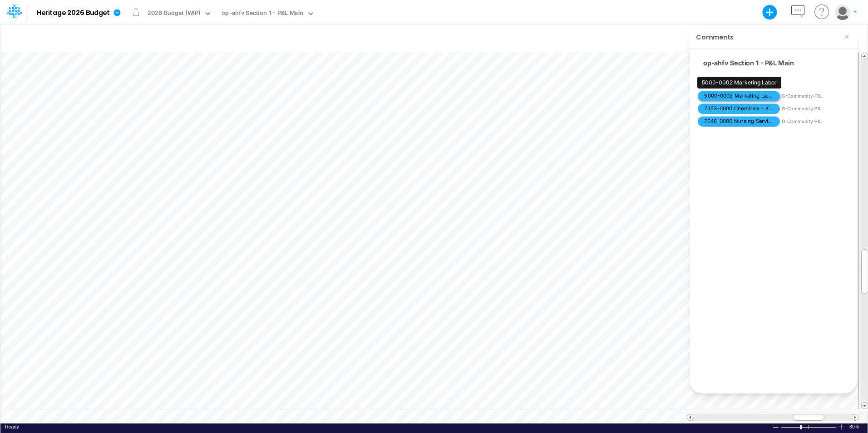 The width and height of the screenshot is (868, 433). I want to click on span: Ready, so click(12, 427).